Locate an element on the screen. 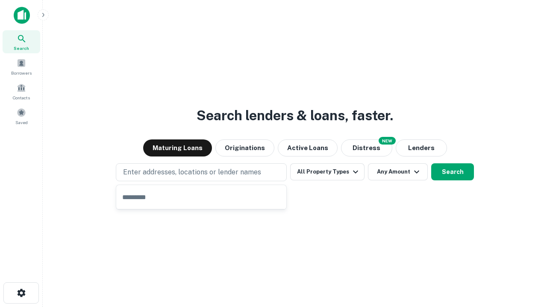 The image size is (547, 307). div: Search is located at coordinates (21, 42).